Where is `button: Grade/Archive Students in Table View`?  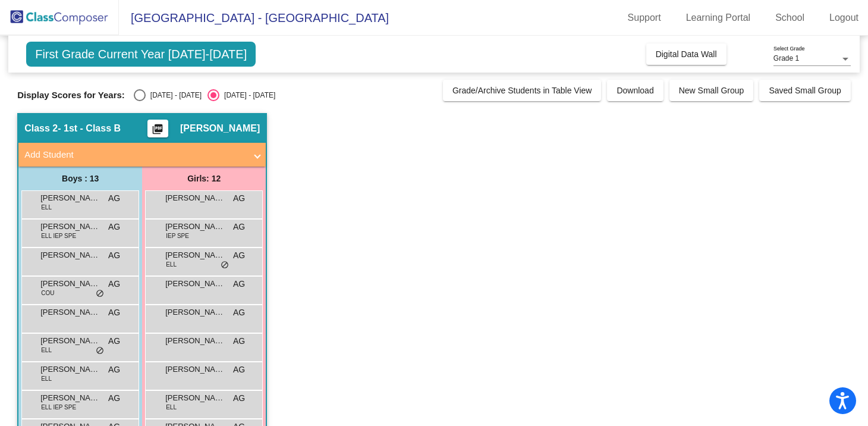 button: Grade/Archive Students in Table View is located at coordinates (522, 91).